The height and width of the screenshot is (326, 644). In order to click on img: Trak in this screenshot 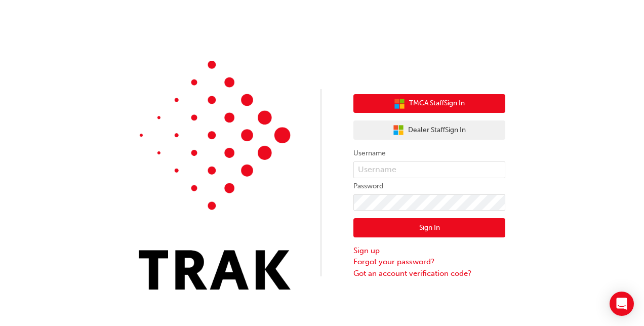, I will do `click(215, 175)`.